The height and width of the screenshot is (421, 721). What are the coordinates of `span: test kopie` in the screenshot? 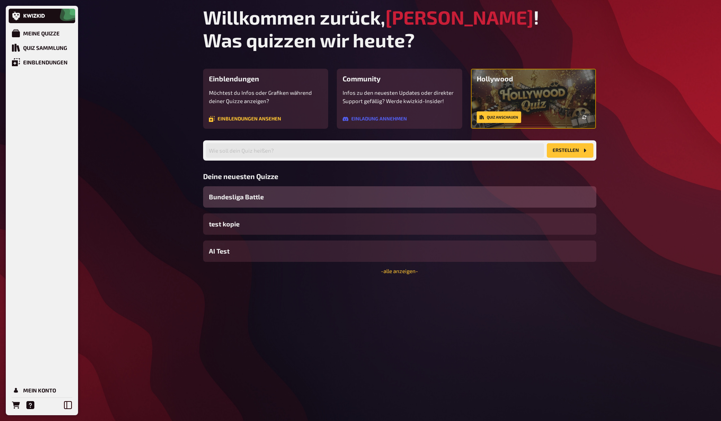 It's located at (224, 224).